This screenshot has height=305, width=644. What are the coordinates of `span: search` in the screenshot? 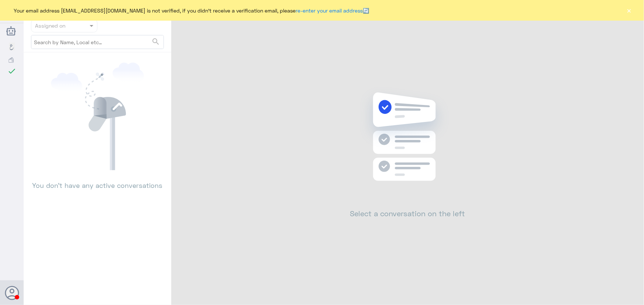 It's located at (155, 42).